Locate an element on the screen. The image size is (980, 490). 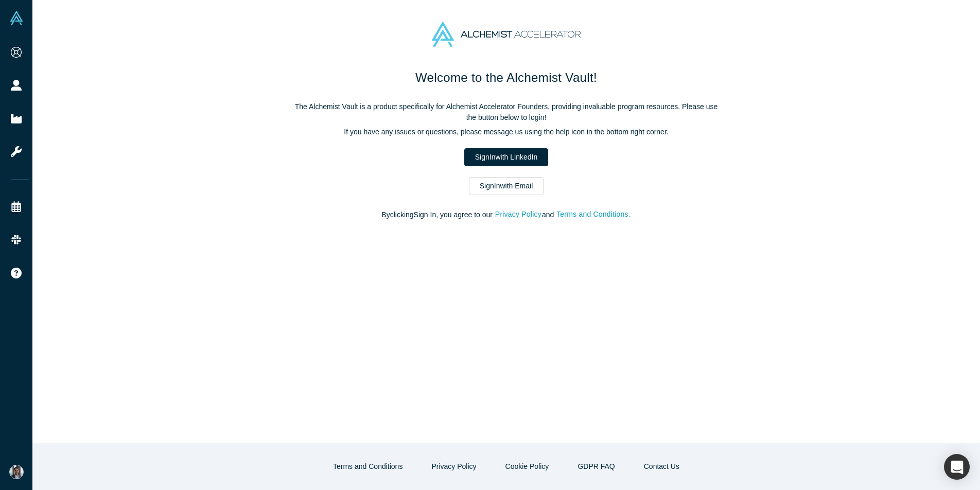
a: GDPR FAQ is located at coordinates (596, 466).